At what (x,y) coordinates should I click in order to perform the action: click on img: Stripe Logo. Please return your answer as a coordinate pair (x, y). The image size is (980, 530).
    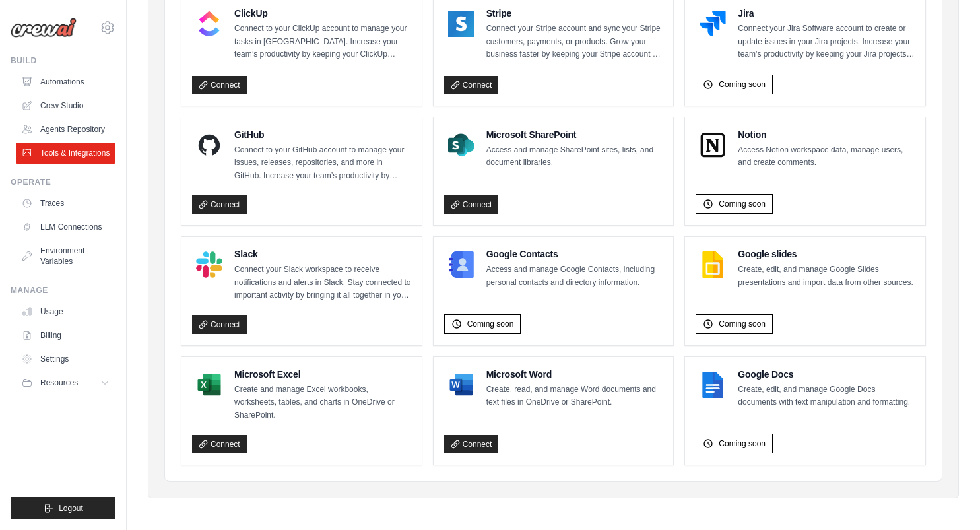
    Looking at the image, I should click on (461, 24).